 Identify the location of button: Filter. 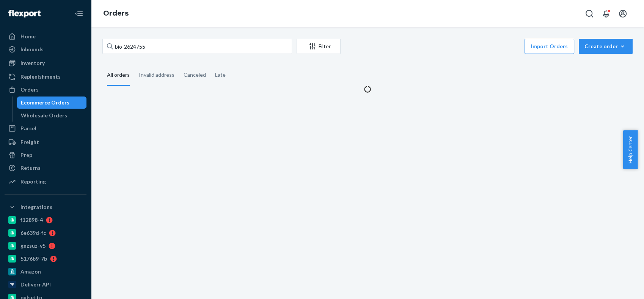
(319, 46).